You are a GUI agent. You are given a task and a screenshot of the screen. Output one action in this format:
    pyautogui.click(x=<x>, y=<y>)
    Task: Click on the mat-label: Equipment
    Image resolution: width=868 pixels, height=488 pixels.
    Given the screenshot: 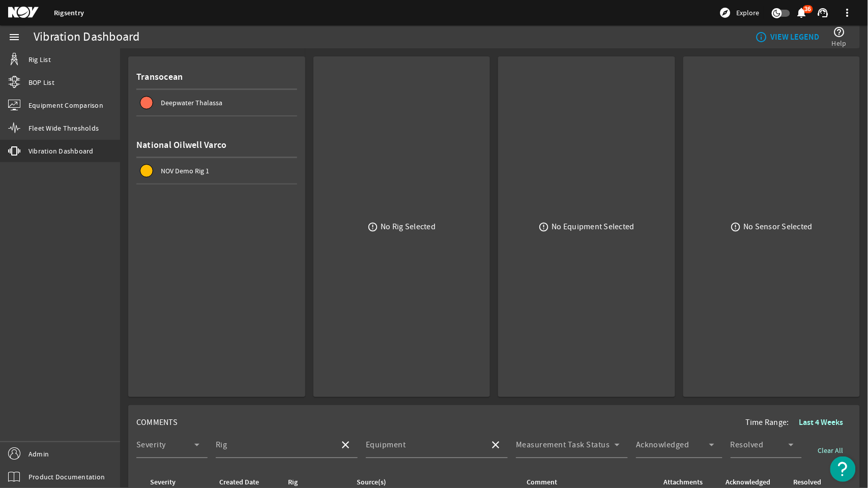 What is the action you would take?
    pyautogui.click(x=385, y=445)
    